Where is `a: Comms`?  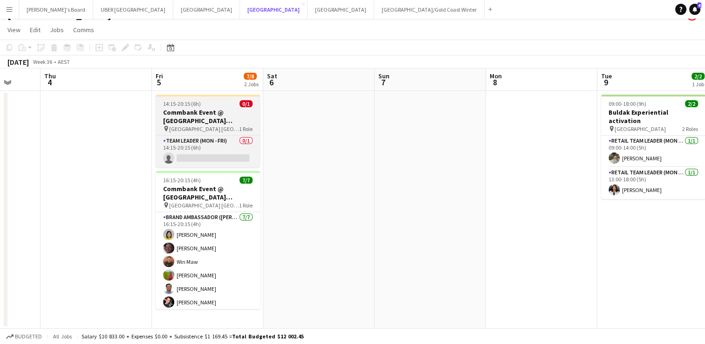 a: Comms is located at coordinates (83, 30).